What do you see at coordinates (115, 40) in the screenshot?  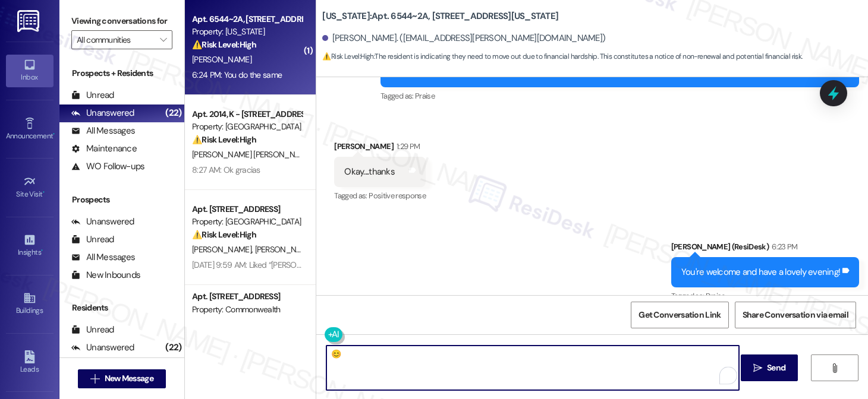 I see `input: All communities` at bounding box center [115, 40].